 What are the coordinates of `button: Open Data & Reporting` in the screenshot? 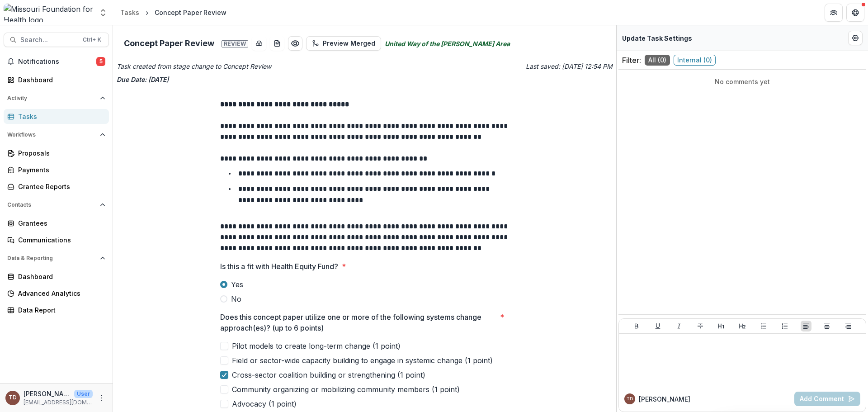 It's located at (56, 258).